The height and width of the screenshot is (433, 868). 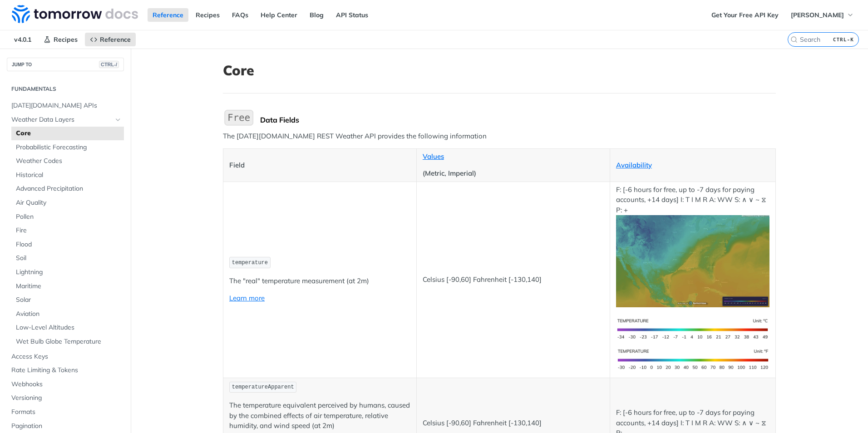 I want to click on a: Formats, so click(x=66, y=412).